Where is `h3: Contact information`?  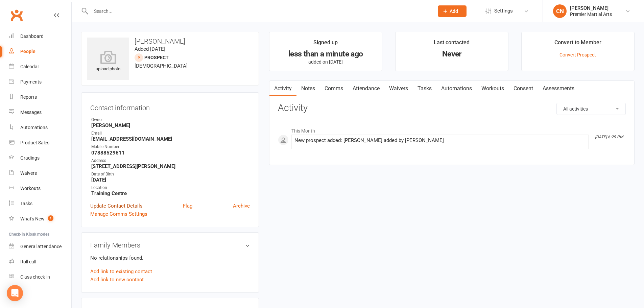
h3: Contact information is located at coordinates (170, 106).